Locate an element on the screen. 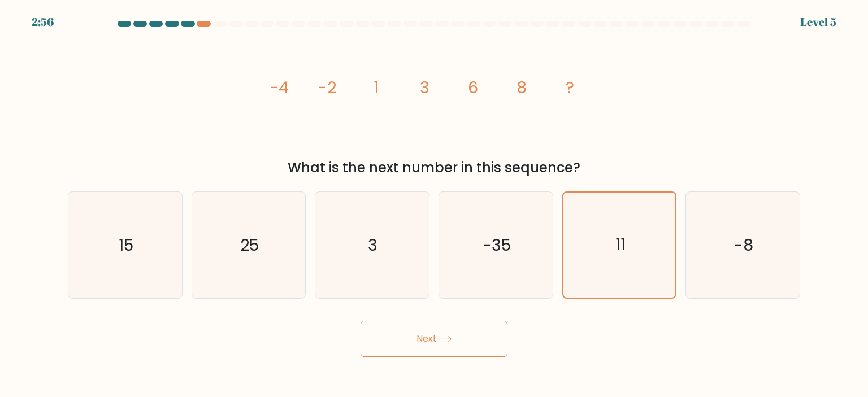 The width and height of the screenshot is (868, 397). text: 25 is located at coordinates (249, 245).